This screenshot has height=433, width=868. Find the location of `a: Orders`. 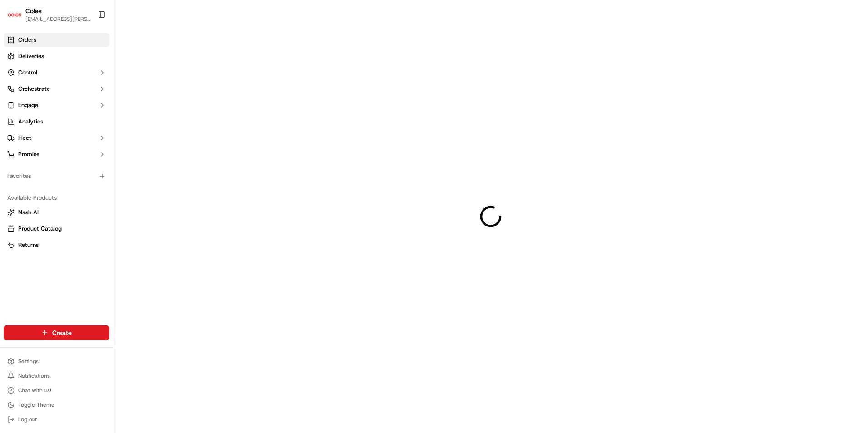

a: Orders is located at coordinates (56, 40).